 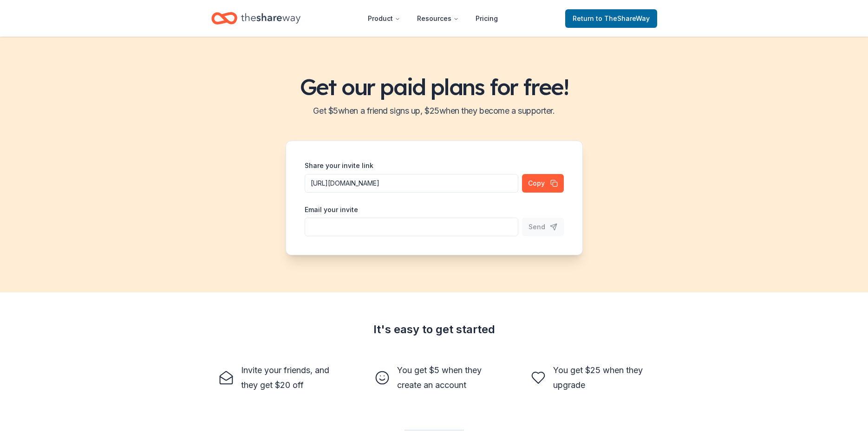 I want to click on div: It's easy to get started, so click(x=435, y=330).